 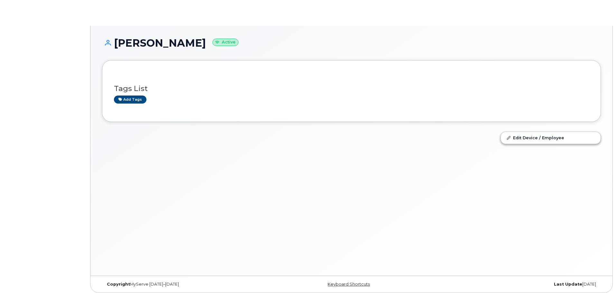 What do you see at coordinates (225, 42) in the screenshot?
I see `small: Active` at bounding box center [225, 42].